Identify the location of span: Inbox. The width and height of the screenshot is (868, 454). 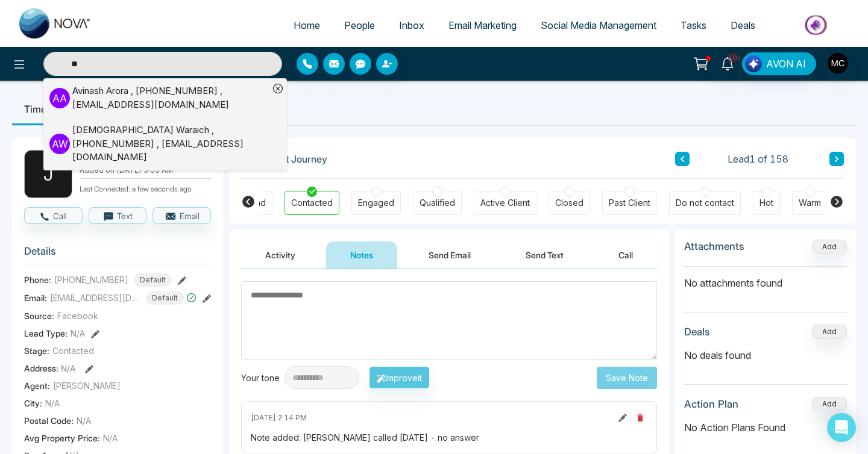
(412, 25).